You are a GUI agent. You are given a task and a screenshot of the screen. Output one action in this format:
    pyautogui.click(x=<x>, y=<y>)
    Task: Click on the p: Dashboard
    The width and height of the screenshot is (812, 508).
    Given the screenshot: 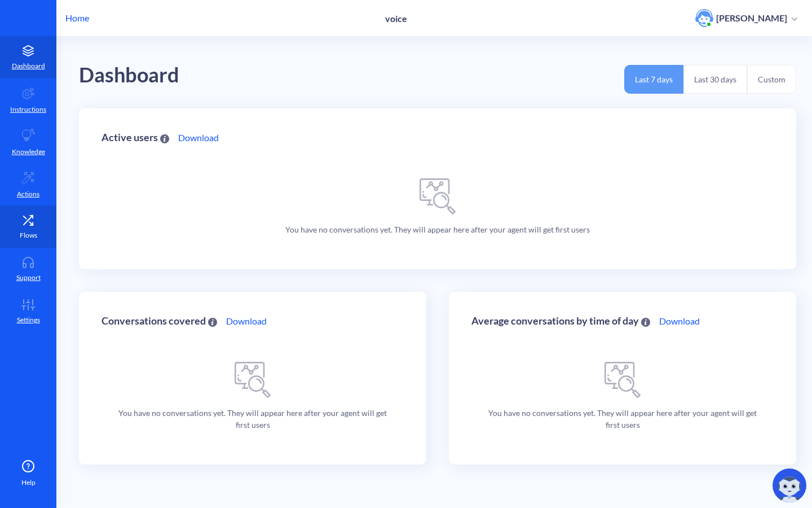 What is the action you would take?
    pyautogui.click(x=28, y=66)
    